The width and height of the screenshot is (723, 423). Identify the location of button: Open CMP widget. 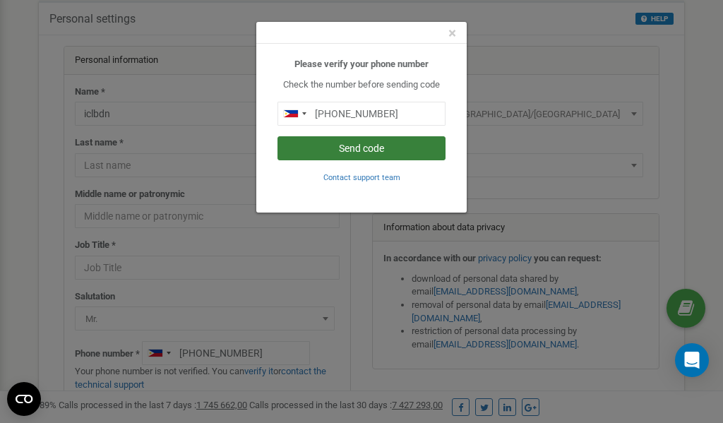
(24, 399).